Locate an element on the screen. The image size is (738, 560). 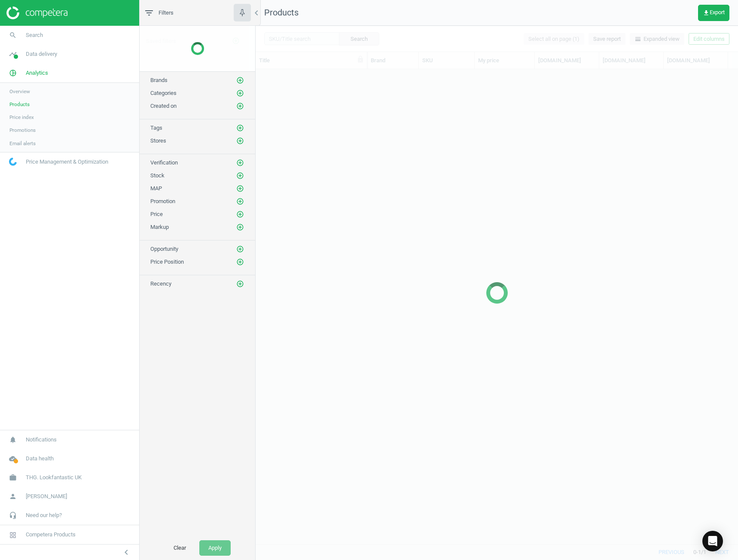
span: Stores is located at coordinates (158, 140).